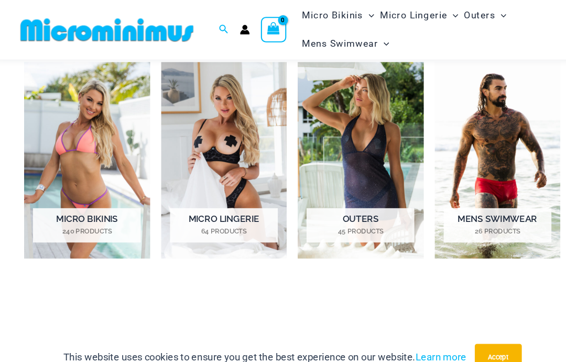 This screenshot has height=362, width=566. Describe the element at coordinates (478, 153) in the screenshot. I see `img: Mens Swimwear` at that location.